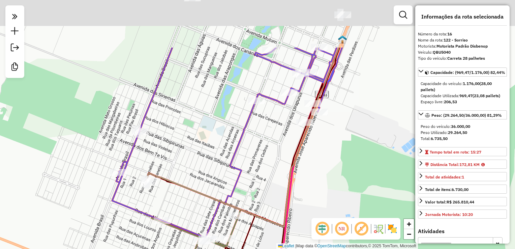  Describe the element at coordinates (286, 246) in the screenshot. I see `a: Leaflet` at that location.